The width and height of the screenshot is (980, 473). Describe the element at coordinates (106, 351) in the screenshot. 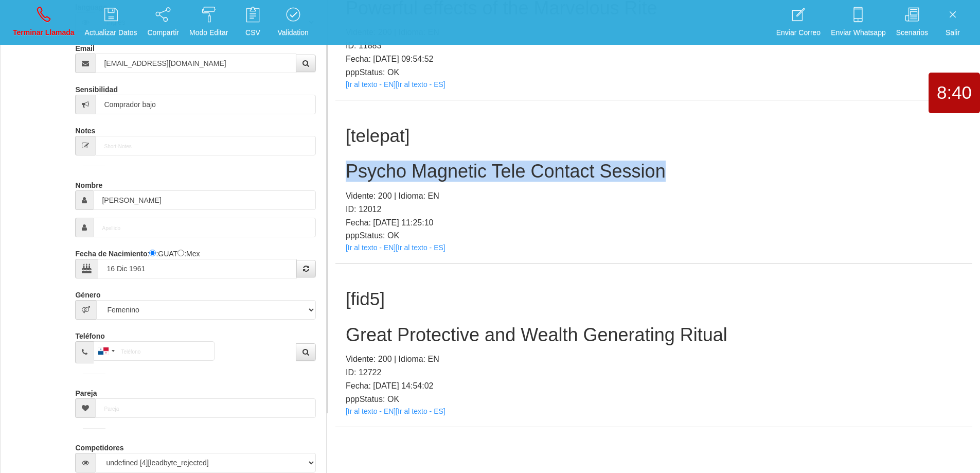

I see `div: Panama (Panamá): +507` at that location.